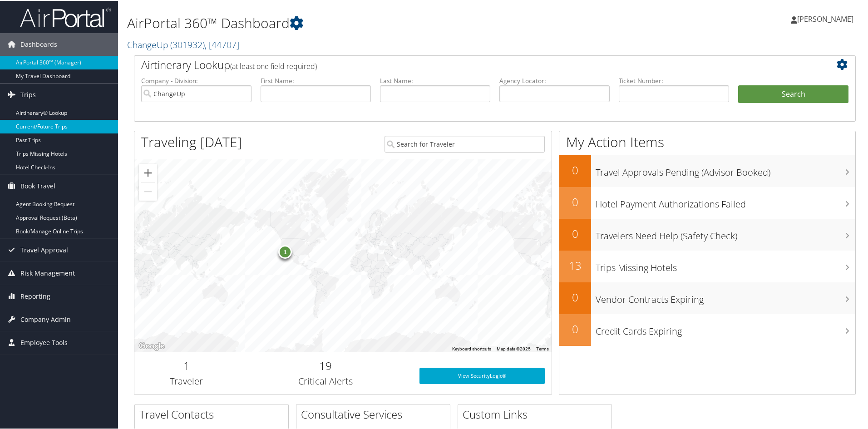 Image resolution: width=868 pixels, height=429 pixels. What do you see at coordinates (148, 191) in the screenshot?
I see `button: Zoom out` at bounding box center [148, 191].